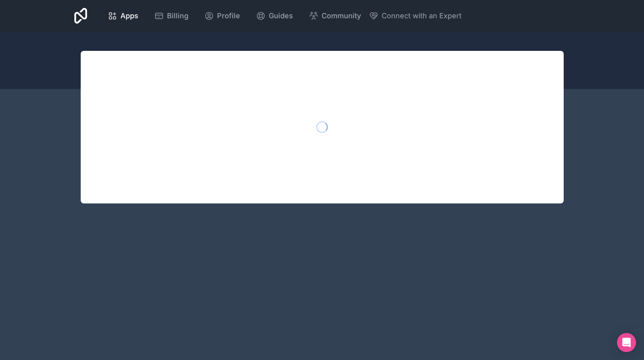 The height and width of the screenshot is (360, 644). Describe the element at coordinates (341, 16) in the screenshot. I see `span: Community` at that location.